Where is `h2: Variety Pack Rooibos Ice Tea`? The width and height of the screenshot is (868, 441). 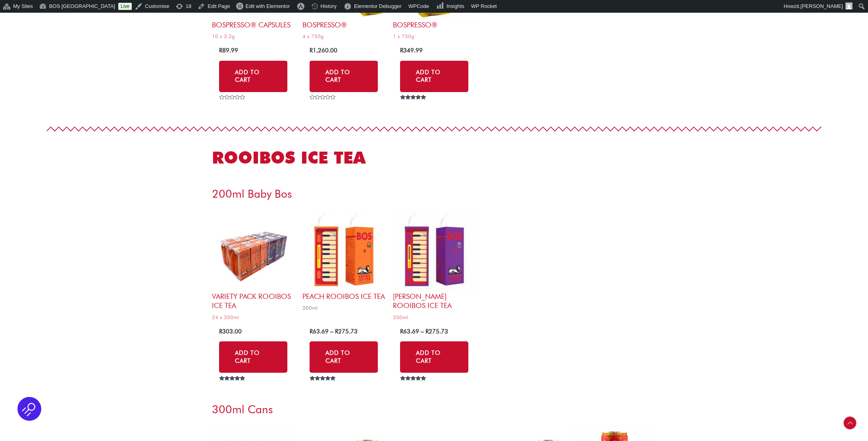
h2: Variety Pack Rooibos Ice Tea is located at coordinates (253, 301).